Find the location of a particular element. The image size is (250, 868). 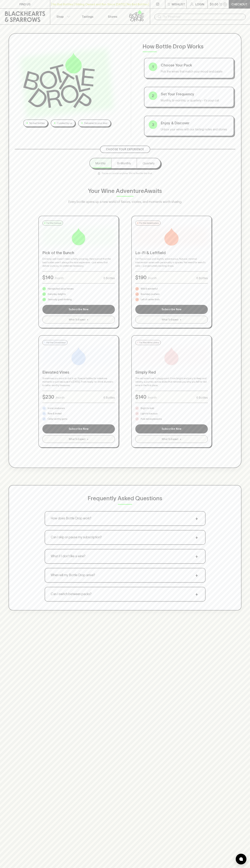

p: For Red Wine Lovers is located at coordinates (149, 342).